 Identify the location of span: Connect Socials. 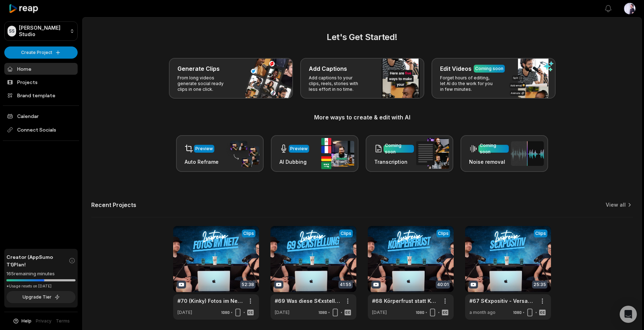
(41, 130).